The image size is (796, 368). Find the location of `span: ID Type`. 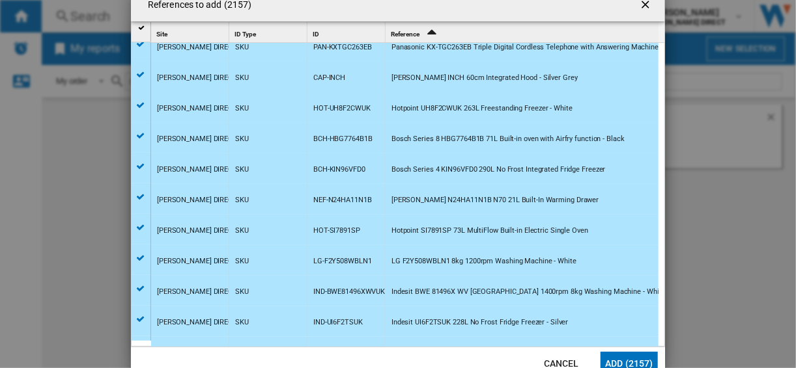

span: ID Type is located at coordinates (245, 34).